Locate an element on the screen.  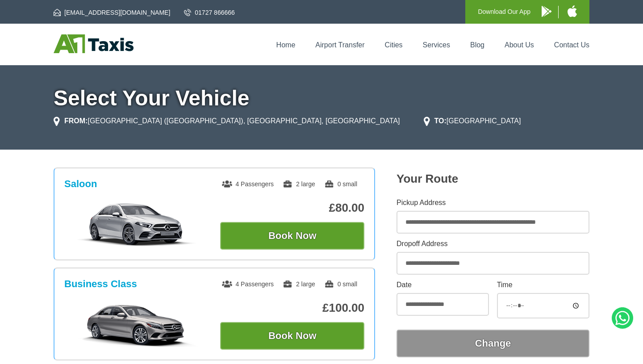
h3: Business Class is located at coordinates (100, 284).